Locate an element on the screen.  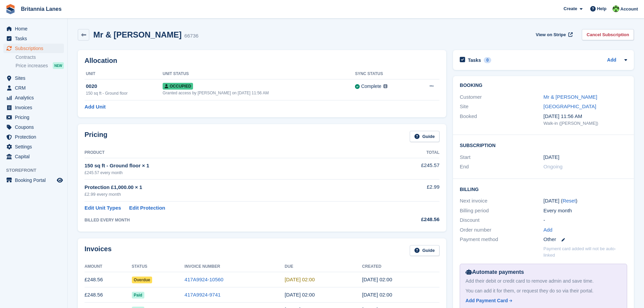
th: Product is located at coordinates (229, 153).